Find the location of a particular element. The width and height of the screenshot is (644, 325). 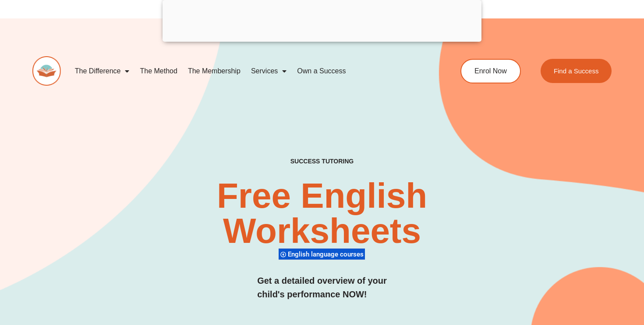

span: English language courses is located at coordinates (327, 254).